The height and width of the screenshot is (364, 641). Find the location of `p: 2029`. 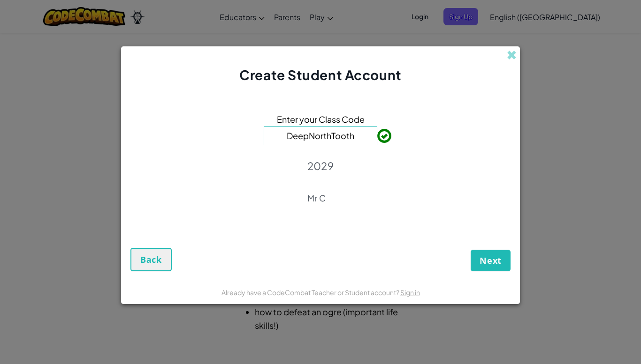

p: 2029 is located at coordinates (320, 166).